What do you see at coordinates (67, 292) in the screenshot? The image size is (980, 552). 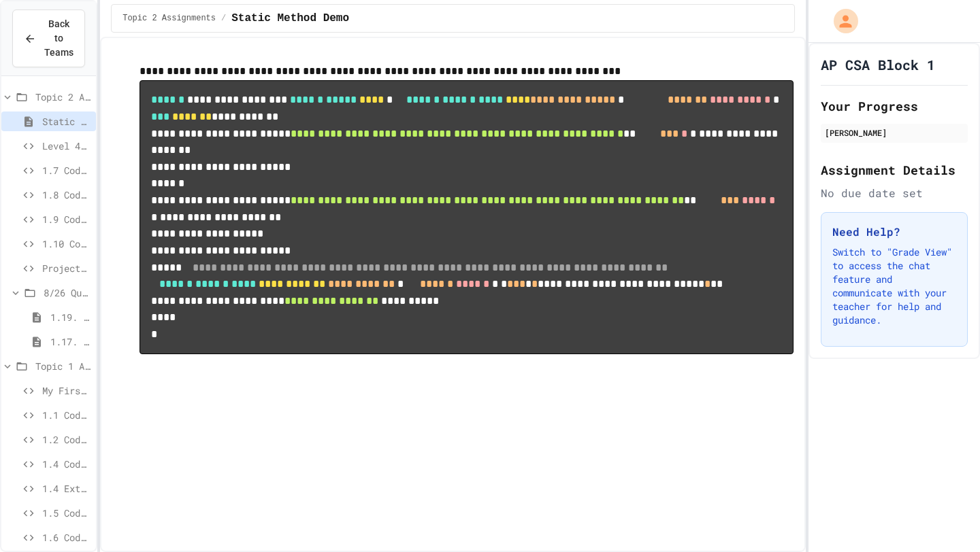 I see `span: 8/26 Quiz Review` at bounding box center [67, 292].